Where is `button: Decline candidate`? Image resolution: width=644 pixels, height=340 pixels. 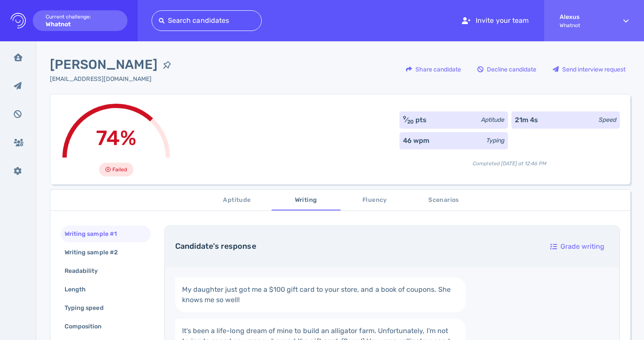
button: Decline candidate is located at coordinates (506, 69).